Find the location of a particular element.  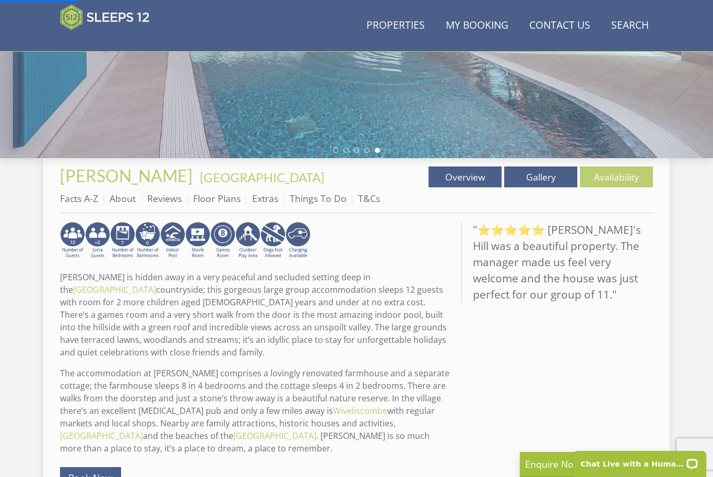

img: AD_4nXdrZMsjcYNLGsKuA84hRzvIbesVCpXJ0qqnwZoX5ch9Zjv73tWe4fnFRs2gJ9dSiUubhZXckSJX_mqrZBmYExREIfryF... is located at coordinates (223, 241).